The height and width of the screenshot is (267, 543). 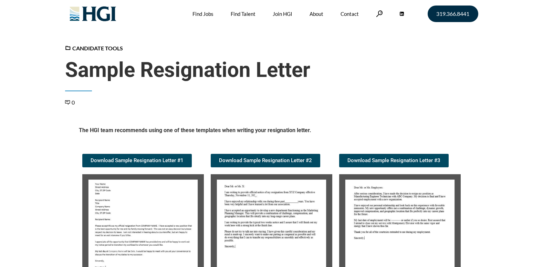 What do you see at coordinates (265, 160) in the screenshot?
I see `span: Download Sample Resignation Letter #2` at bounding box center [265, 160].